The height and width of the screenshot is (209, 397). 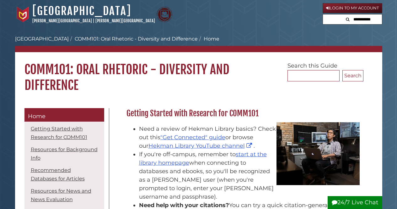 I want to click on img: Calvin University, so click(x=23, y=14).